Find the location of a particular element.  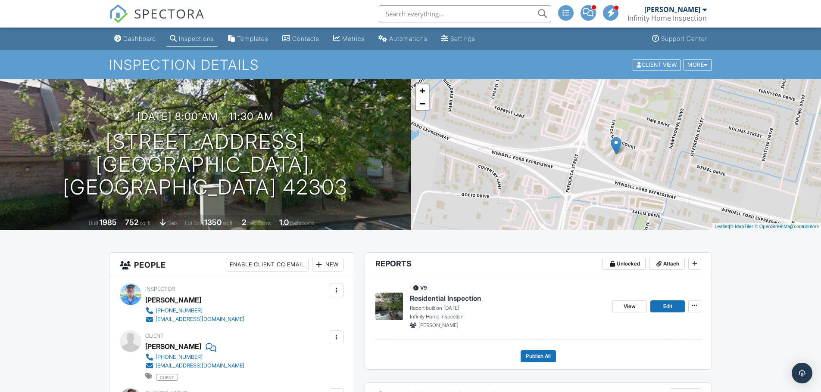

span: client is located at coordinates (167, 378).